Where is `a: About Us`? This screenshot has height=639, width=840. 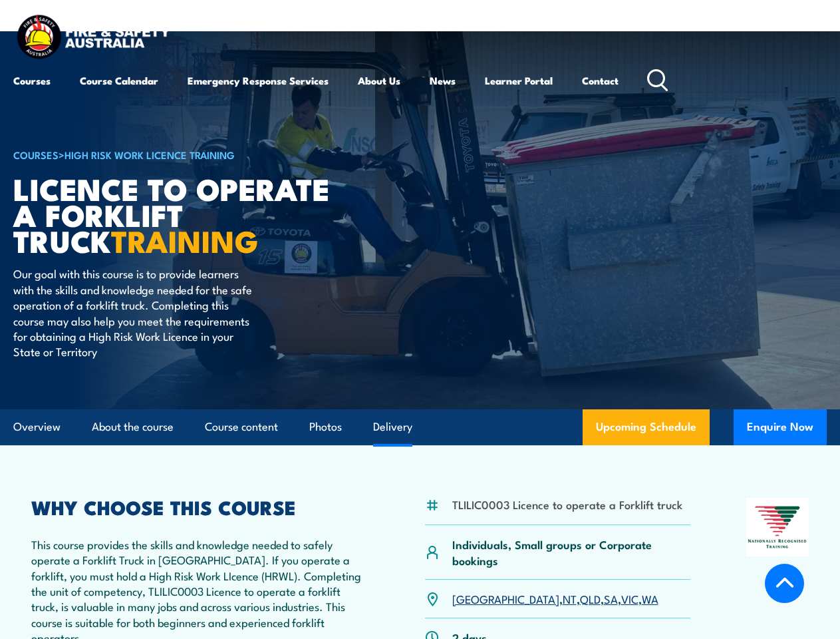 a: About Us is located at coordinates (379, 81).